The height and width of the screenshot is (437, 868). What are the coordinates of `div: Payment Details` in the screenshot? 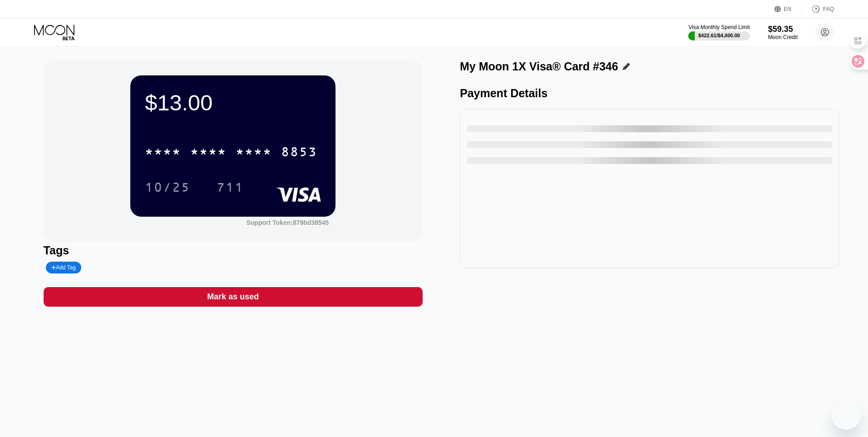 It's located at (649, 93).